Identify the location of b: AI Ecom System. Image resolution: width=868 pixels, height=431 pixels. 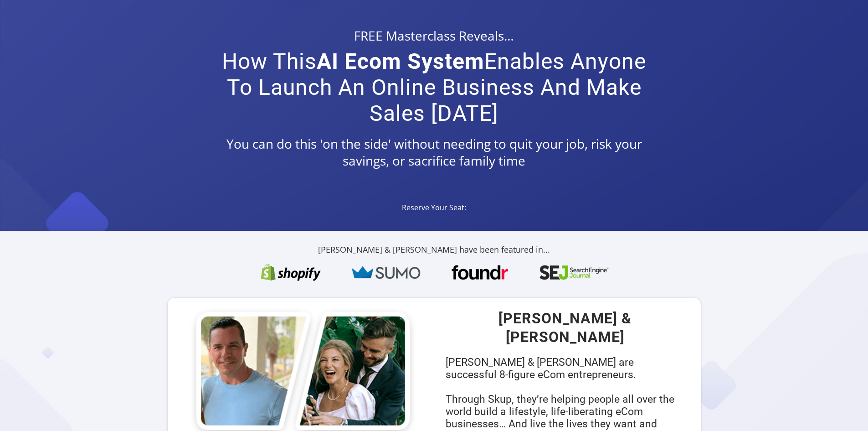
(400, 61).